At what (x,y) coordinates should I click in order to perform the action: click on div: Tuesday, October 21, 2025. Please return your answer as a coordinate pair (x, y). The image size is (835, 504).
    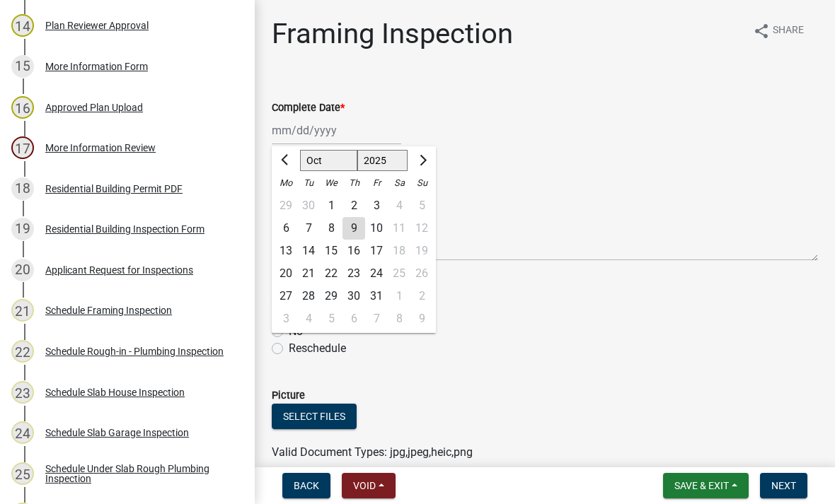
    Looking at the image, I should click on (309, 274).